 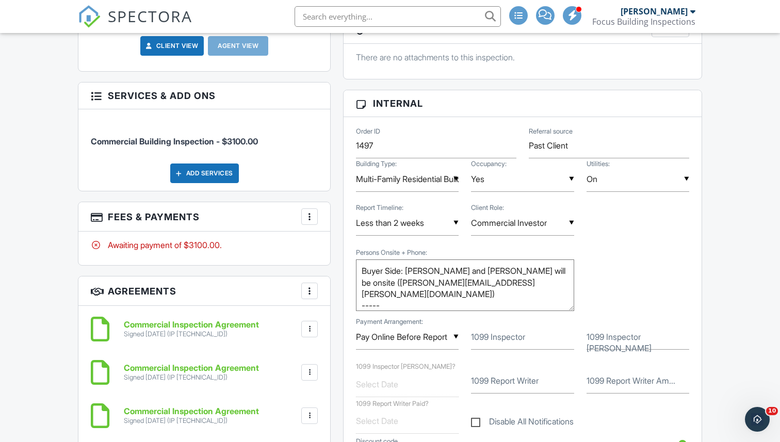 I want to click on label: Utilities:, so click(x=598, y=164).